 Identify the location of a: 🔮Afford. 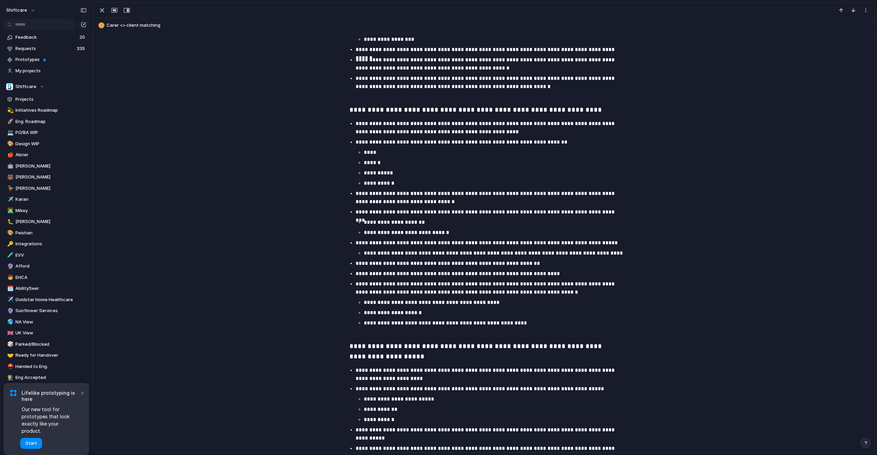
(46, 266).